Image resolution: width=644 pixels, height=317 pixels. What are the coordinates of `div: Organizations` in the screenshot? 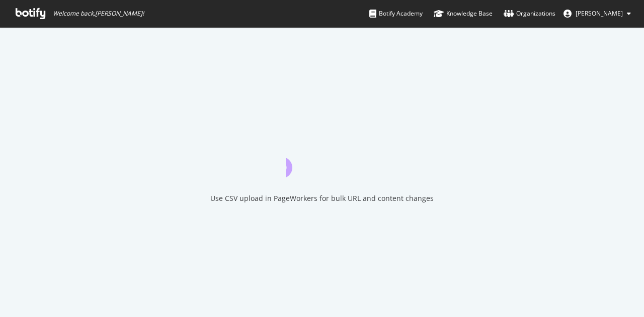 It's located at (530, 13).